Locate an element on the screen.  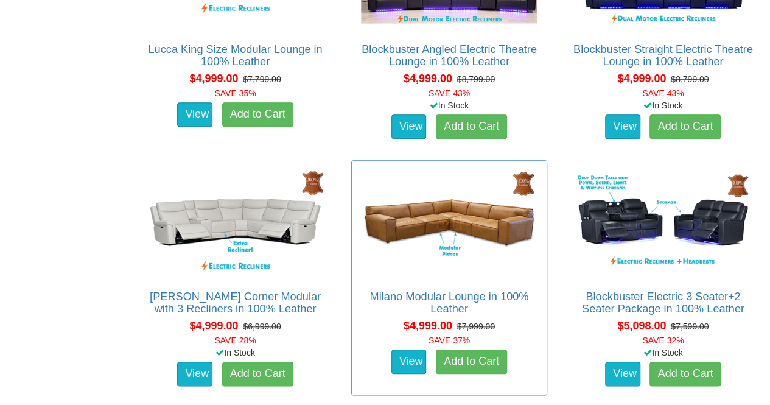
a: Lucca King Size Modular Lounge in 100% Leather is located at coordinates (235, 55).